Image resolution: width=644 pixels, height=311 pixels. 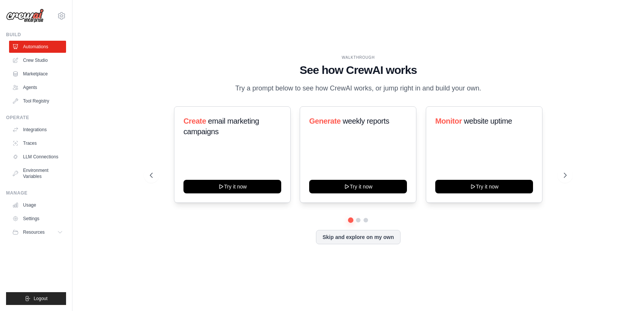 What do you see at coordinates (358, 88) in the screenshot?
I see `p: Try a prompt below to see how CrewAI works, or jump right in and build your own.` at bounding box center [358, 88].